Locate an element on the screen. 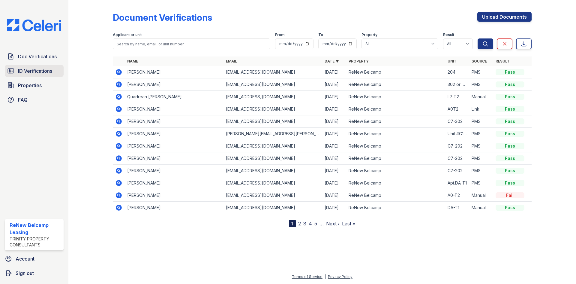 This screenshot has height=284, width=576. span: FAQ is located at coordinates (23, 100).